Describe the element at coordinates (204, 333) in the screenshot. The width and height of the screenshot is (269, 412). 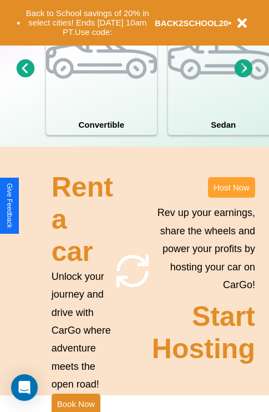
I see `h2: Start Hosting` at that location.